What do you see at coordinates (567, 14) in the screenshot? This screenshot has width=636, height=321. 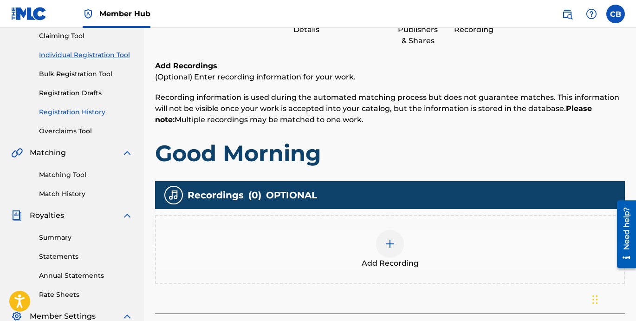 I see `a: Public Search` at bounding box center [567, 14].